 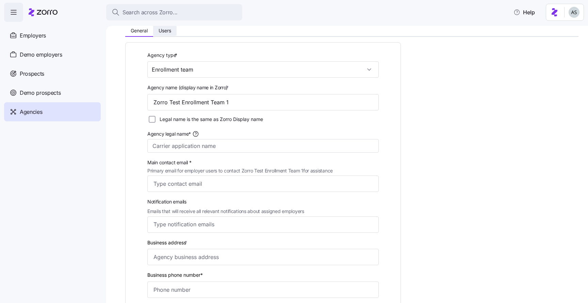 What do you see at coordinates (226, 202) in the screenshot?
I see `span: Notification emails` at bounding box center [226, 202].